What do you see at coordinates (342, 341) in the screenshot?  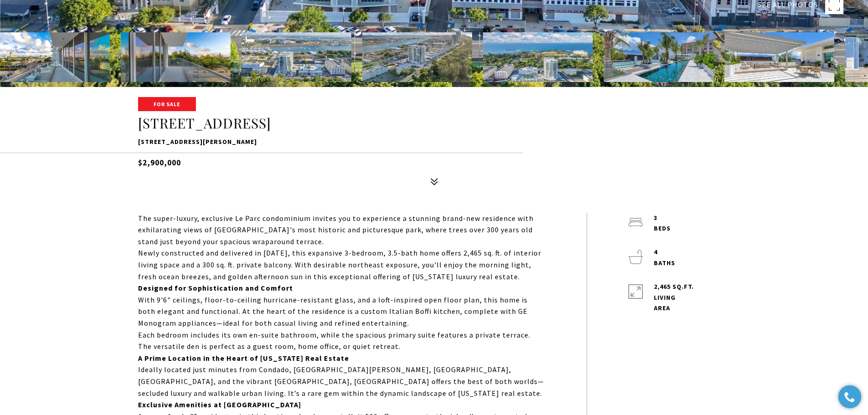 I see `p: Each bedroom includes its own en-suite bathroom, while the spacious primary suite features a priv...` at bounding box center [342, 341].